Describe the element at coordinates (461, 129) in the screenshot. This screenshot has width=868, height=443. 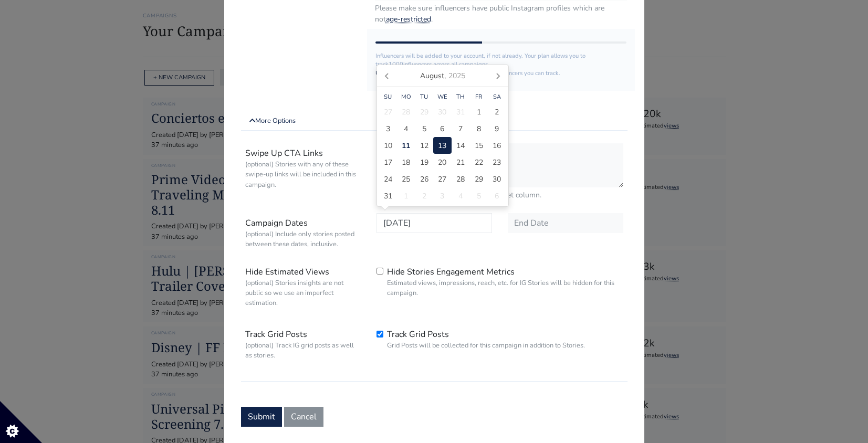
I see `span: 7` at that location.